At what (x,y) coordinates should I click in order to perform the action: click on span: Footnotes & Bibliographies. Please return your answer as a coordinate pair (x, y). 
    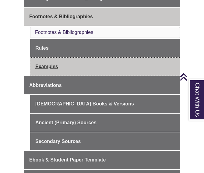
    Looking at the image, I should click on (61, 16).